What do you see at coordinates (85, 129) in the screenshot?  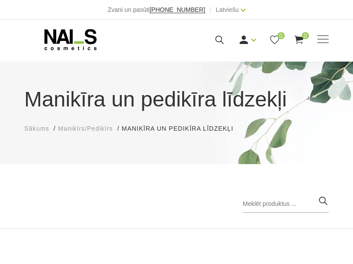 I see `span: Manikīrs/Pedikīrs` at bounding box center [85, 129].